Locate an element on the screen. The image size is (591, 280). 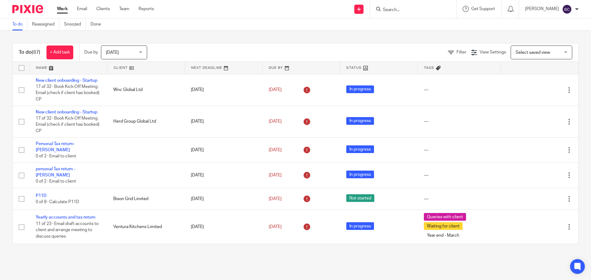
img: Pixie is located at coordinates (28, 9).